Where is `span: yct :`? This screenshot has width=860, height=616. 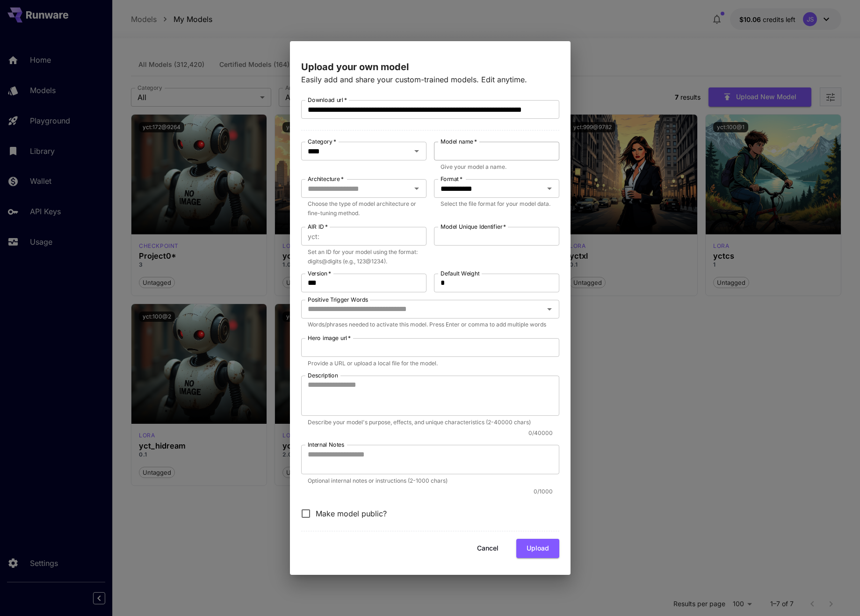
span: yct : is located at coordinates (313, 237).